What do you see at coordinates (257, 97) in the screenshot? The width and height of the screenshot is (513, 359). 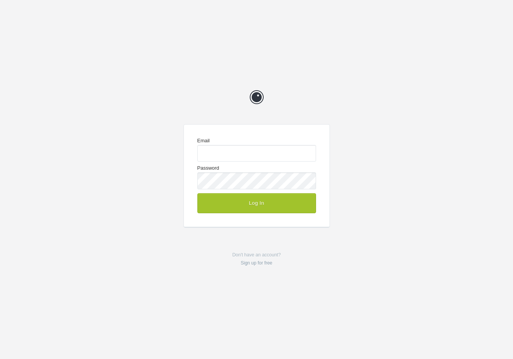 I see `a: Prevue` at bounding box center [257, 97].